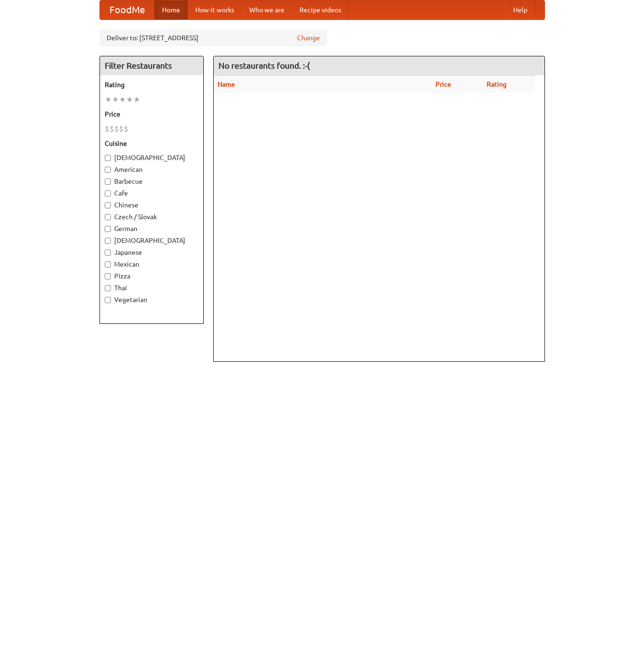 This screenshot has height=670, width=644. Describe the element at coordinates (443, 84) in the screenshot. I see `a: Price` at that location.